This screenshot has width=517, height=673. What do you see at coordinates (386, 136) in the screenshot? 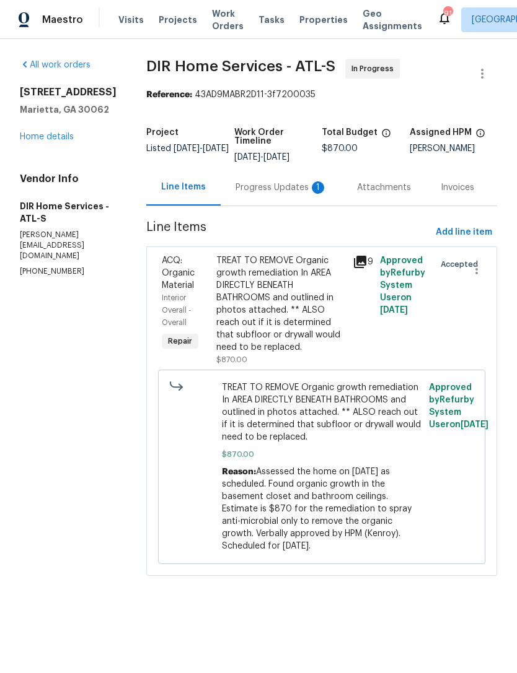
I see `span: The total cost of line items that have been proposed by Opendoor. This sum includes line items th...` at bounding box center [386, 136].